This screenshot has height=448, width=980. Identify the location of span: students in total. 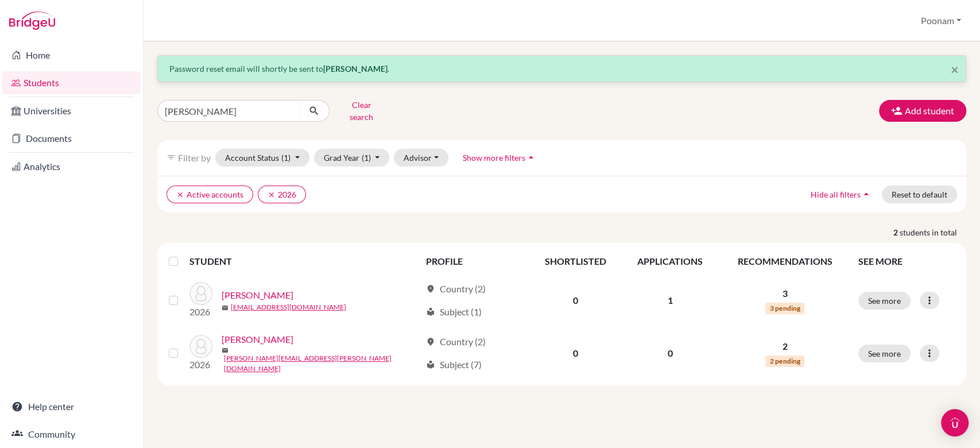
(932, 232).